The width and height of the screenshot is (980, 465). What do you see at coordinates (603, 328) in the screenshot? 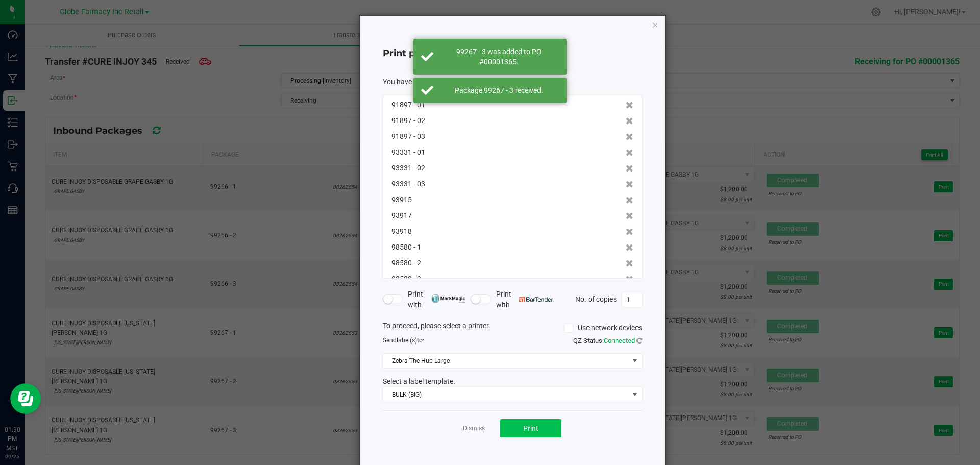
I see `label: Use network devices` at bounding box center [603, 328].